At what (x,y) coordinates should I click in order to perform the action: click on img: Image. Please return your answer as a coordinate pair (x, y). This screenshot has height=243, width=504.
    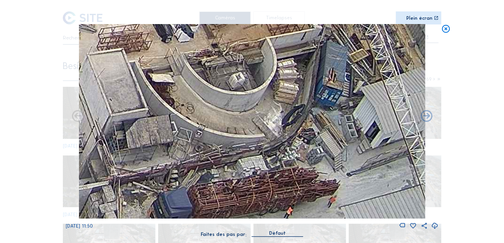
    Looking at the image, I should click on (252, 121).